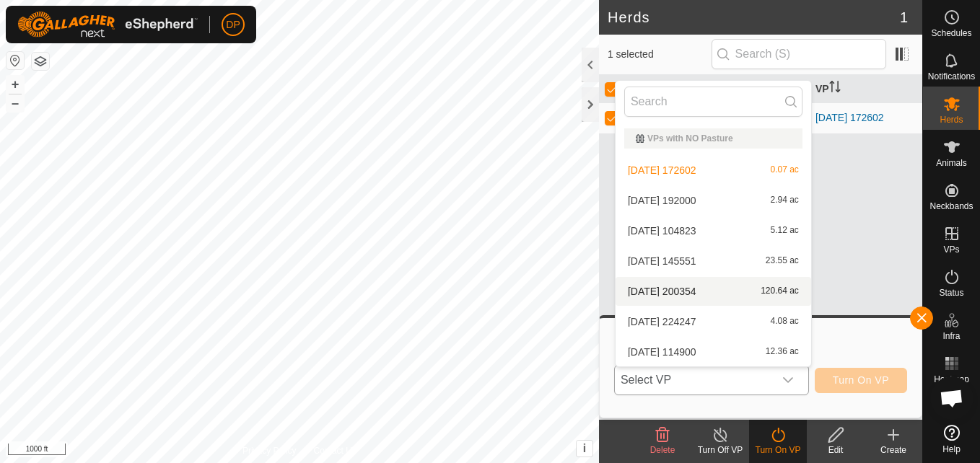  What do you see at coordinates (951, 163) in the screenshot?
I see `span: Animals` at bounding box center [951, 163].